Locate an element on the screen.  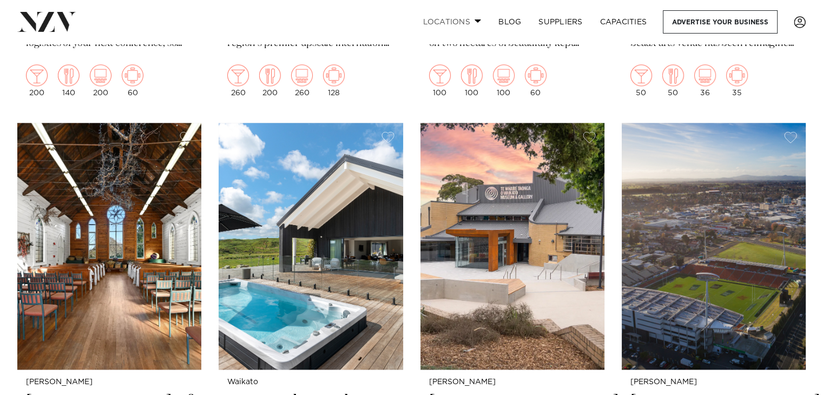
div: 140 is located at coordinates (69, 81).